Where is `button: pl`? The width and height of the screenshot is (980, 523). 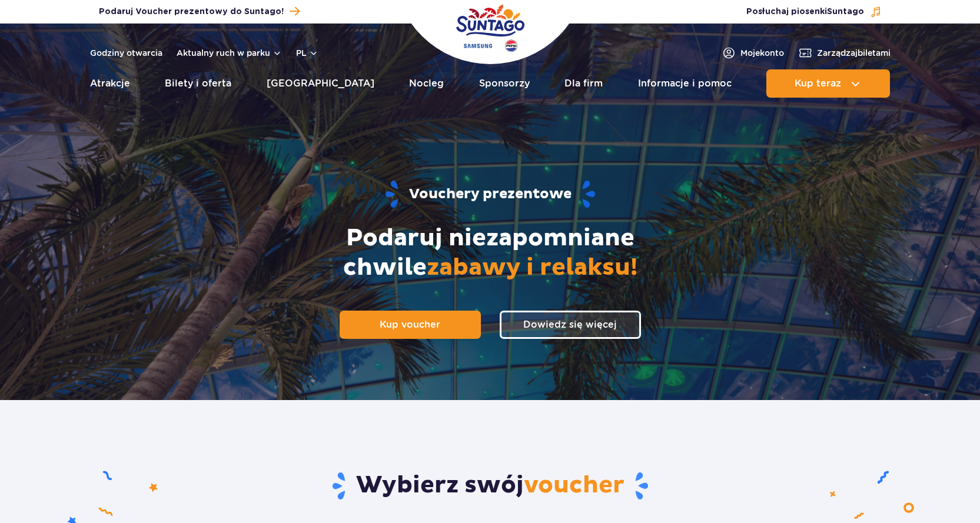
button: pl is located at coordinates (307, 53).